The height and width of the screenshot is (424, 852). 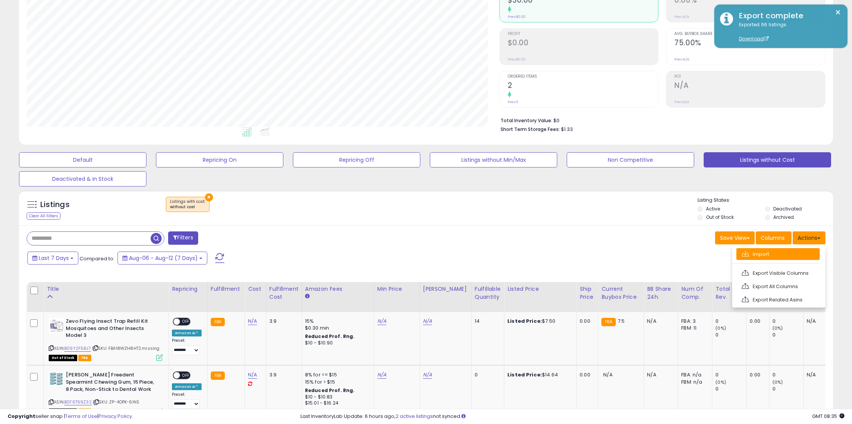 I want to click on a: Export Related Asins, so click(x=778, y=299).